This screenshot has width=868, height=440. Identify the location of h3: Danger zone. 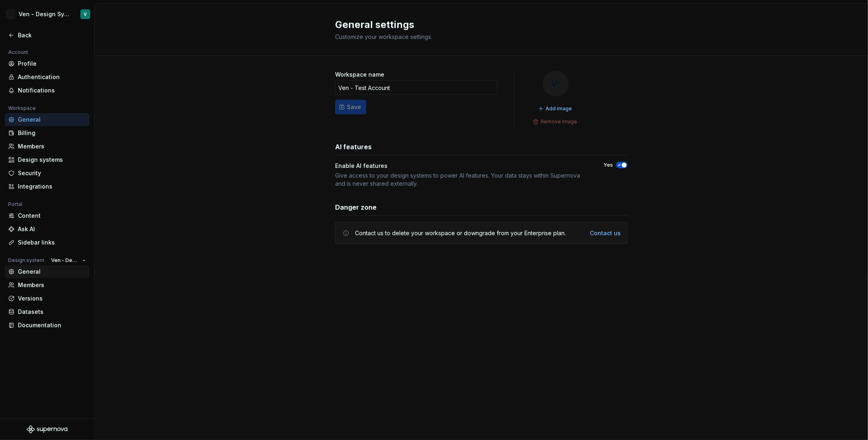
(356, 207).